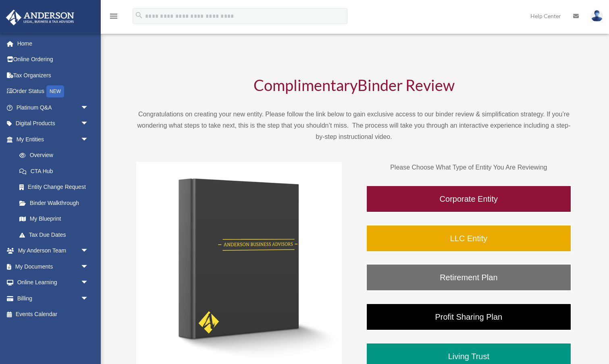 Image resolution: width=609 pixels, height=364 pixels. I want to click on a: My Entitiesarrow_drop_down, so click(53, 139).